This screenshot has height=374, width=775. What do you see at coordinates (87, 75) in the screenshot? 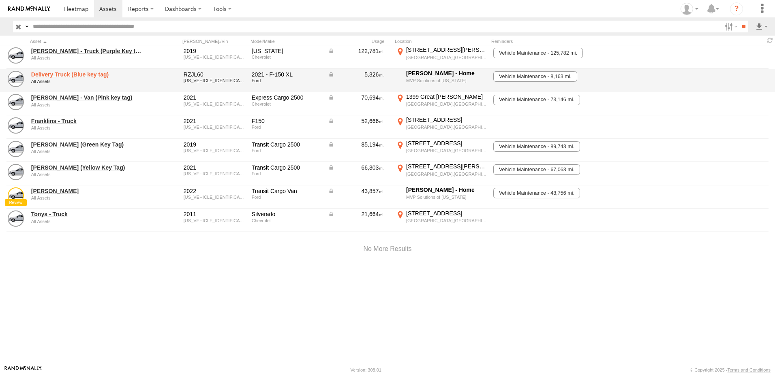
I see `a: Delivery Truck (Blue key tag)` at bounding box center [87, 75].